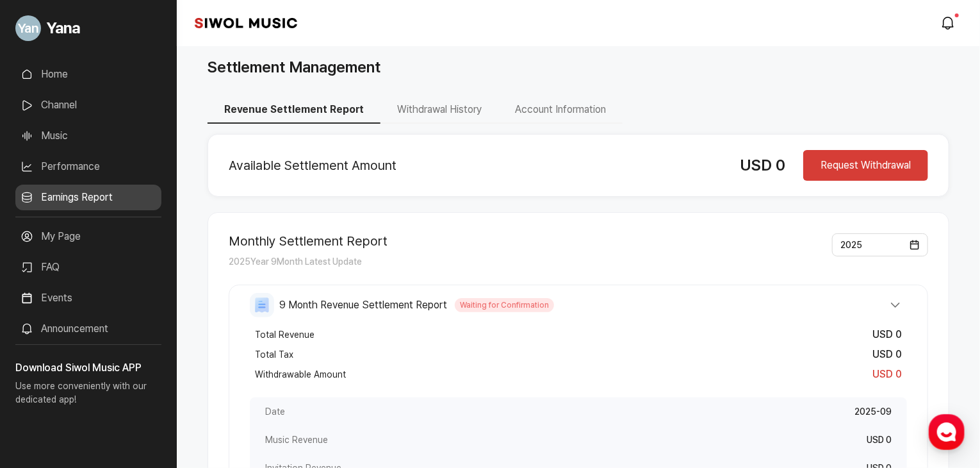 The height and width of the screenshot is (468, 980). Describe the element at coordinates (294, 67) in the screenshot. I see `h1: Settlement Management` at that location.